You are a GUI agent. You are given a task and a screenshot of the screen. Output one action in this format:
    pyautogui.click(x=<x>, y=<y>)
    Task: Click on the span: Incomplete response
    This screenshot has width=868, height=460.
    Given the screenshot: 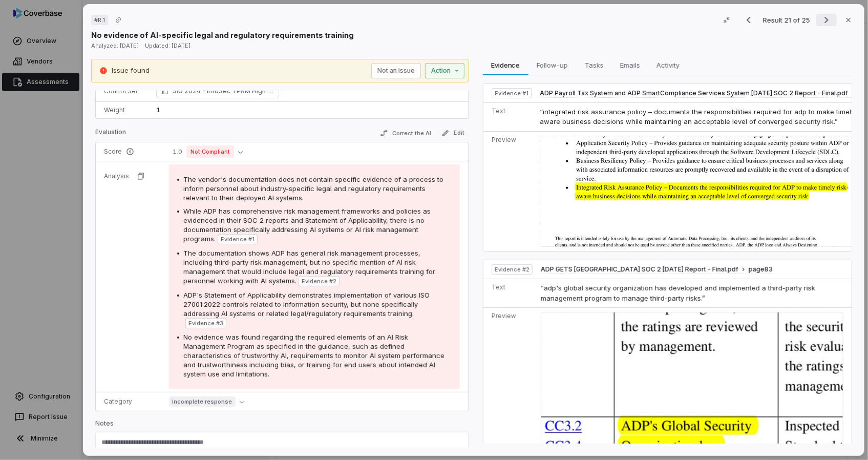 What is the action you would take?
    pyautogui.click(x=202, y=401)
    